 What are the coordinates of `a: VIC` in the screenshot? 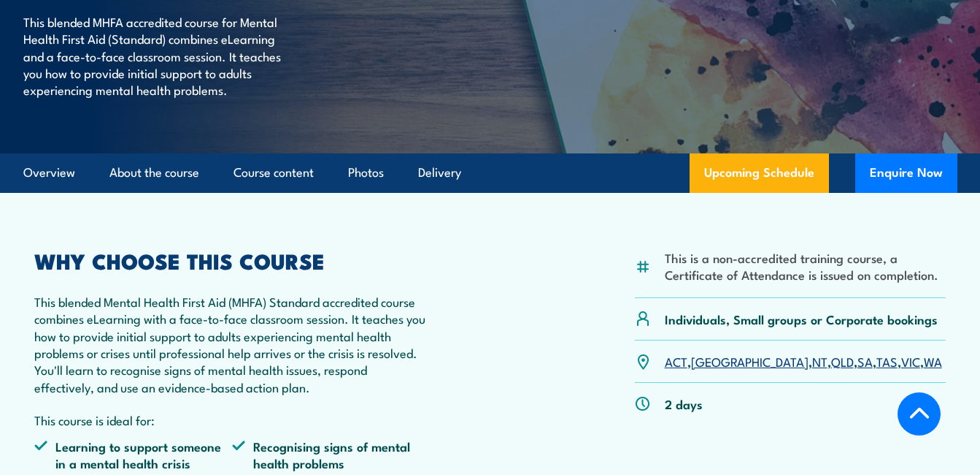 It's located at (911, 361).